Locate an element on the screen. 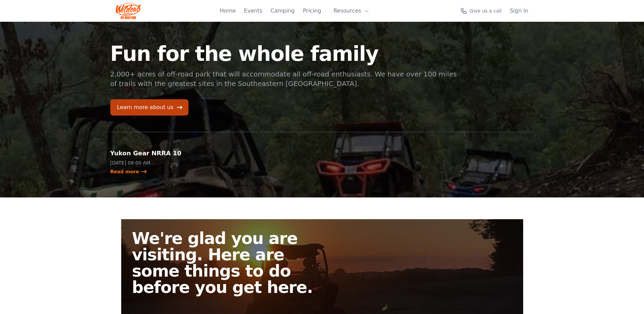 The height and width of the screenshot is (314, 644). a: Sign In is located at coordinates (519, 11).